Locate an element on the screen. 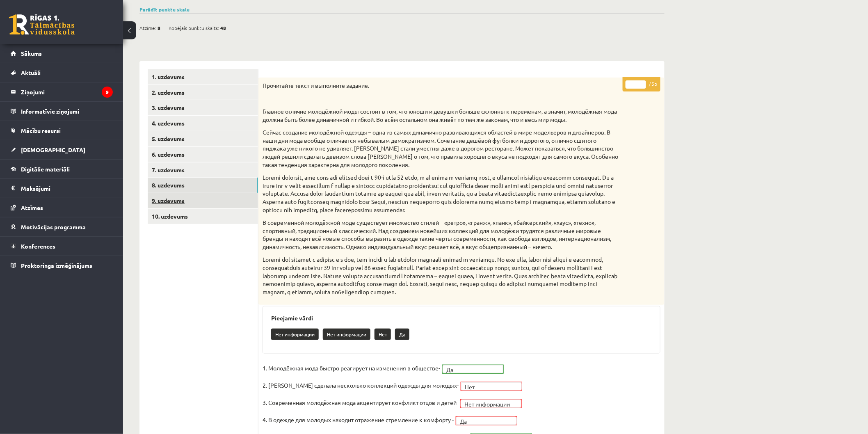 The image size is (868, 434). span: 8 is located at coordinates (158, 28).